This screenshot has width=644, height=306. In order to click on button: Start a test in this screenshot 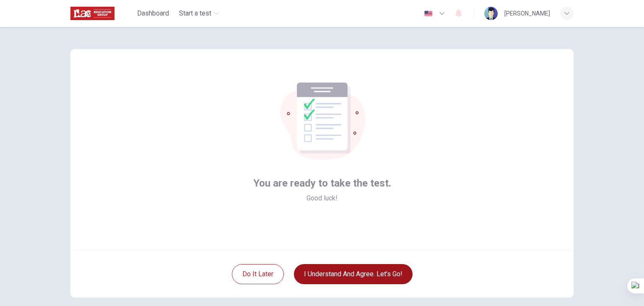, I will do `click(199, 14)`.